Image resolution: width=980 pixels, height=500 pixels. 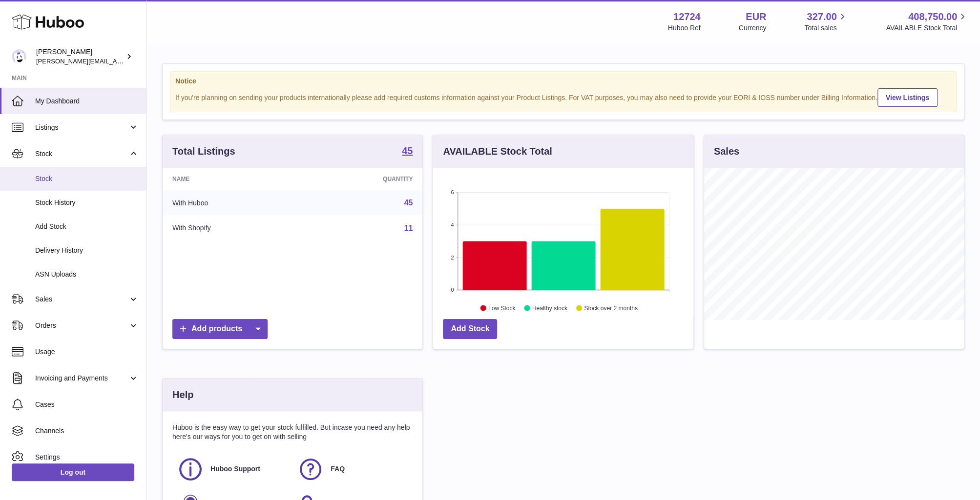 What do you see at coordinates (19, 56) in the screenshot?
I see `img: sebastian@ffern.co` at bounding box center [19, 56].